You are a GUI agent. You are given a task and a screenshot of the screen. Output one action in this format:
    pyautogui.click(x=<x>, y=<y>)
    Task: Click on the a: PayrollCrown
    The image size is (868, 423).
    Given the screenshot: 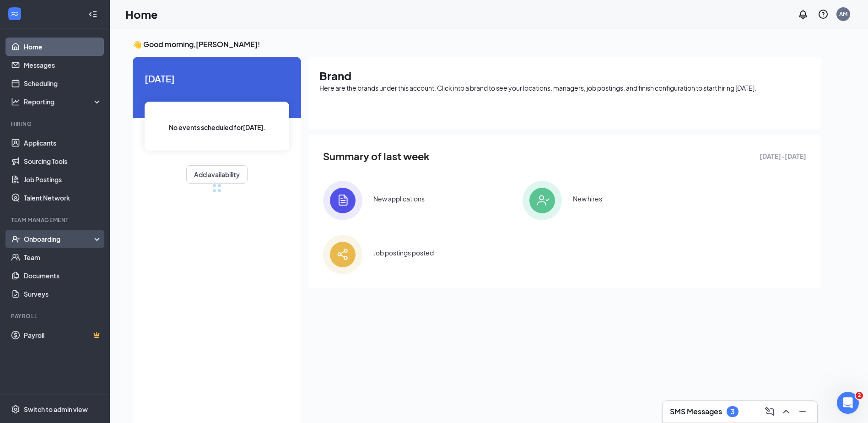 What is the action you would take?
    pyautogui.click(x=63, y=336)
    